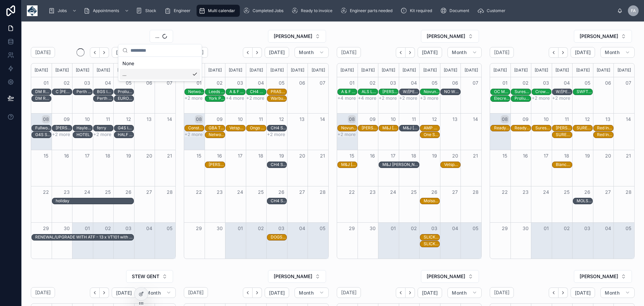 The image size is (644, 306). Describe the element at coordinates (628, 83) in the screenshot. I see `button: 07` at that location.